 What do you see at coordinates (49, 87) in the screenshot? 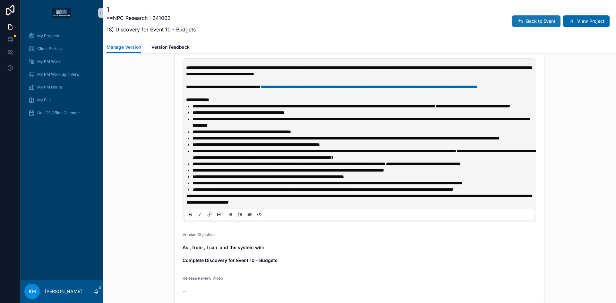
I see `span: My PM Hours` at bounding box center [49, 87].